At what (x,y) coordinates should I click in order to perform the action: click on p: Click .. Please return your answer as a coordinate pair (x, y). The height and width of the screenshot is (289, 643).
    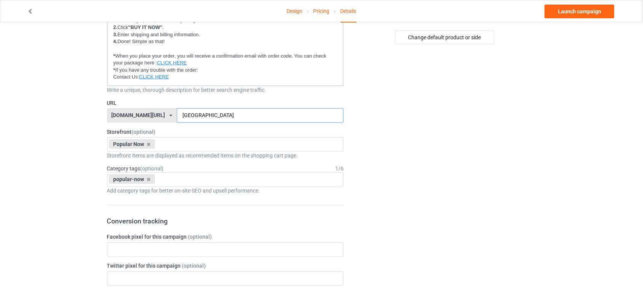
    Looking at the image, I should click on (226, 27).